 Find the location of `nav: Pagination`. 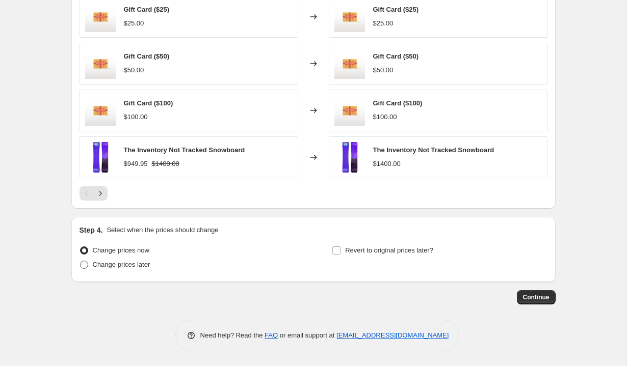

nav: Pagination is located at coordinates (93, 194).